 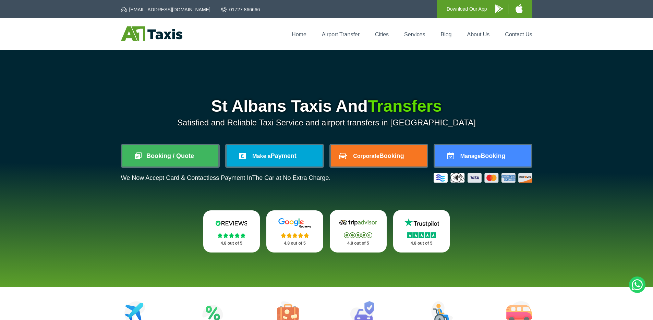 What do you see at coordinates (499, 9) in the screenshot?
I see `img: A1 Taxis Android App` at bounding box center [499, 9].